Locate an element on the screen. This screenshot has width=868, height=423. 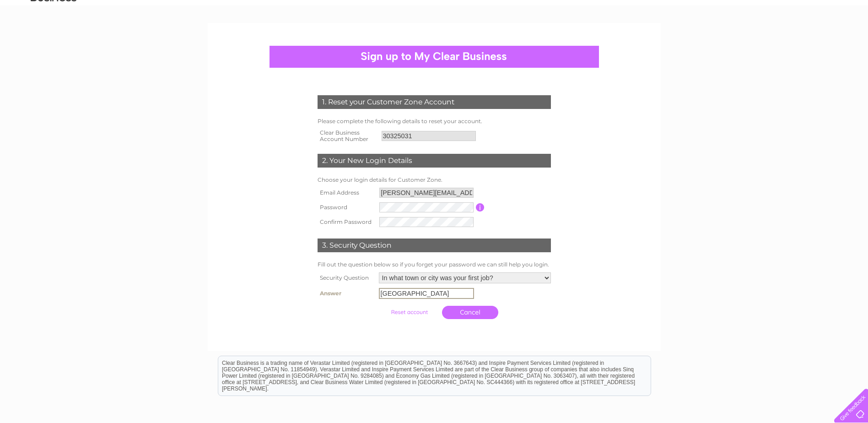
th: Email Address is located at coordinates (347, 193).